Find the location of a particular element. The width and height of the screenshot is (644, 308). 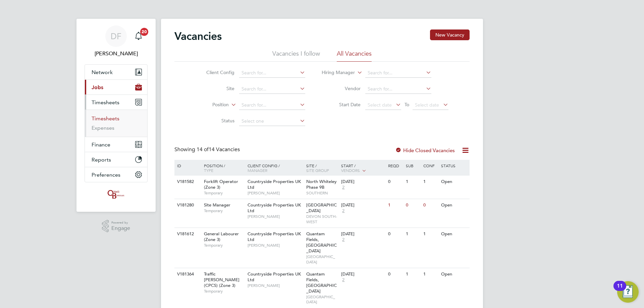

span: DF is located at coordinates (116, 36).